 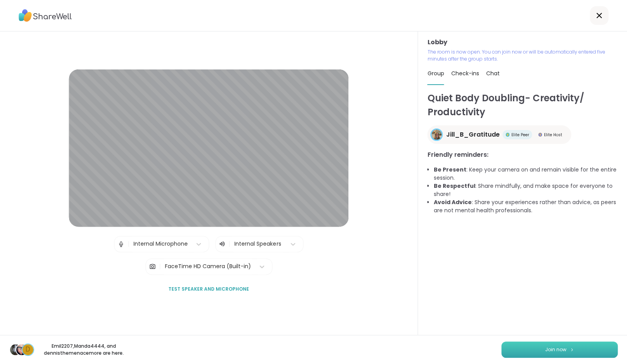 What do you see at coordinates (520, 135) in the screenshot?
I see `span: Elite Peer` at bounding box center [520, 135].